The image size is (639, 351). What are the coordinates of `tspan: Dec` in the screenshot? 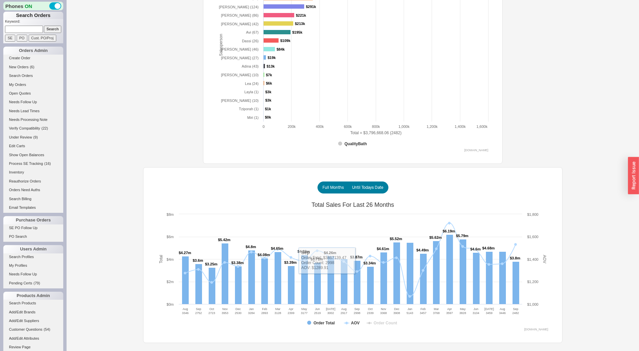 It's located at (397, 309).